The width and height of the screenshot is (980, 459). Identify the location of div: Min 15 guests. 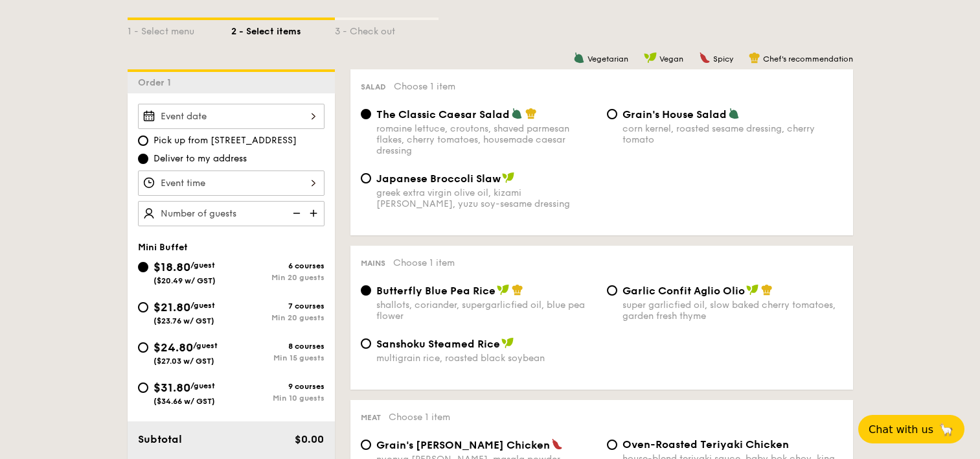
(278, 358).